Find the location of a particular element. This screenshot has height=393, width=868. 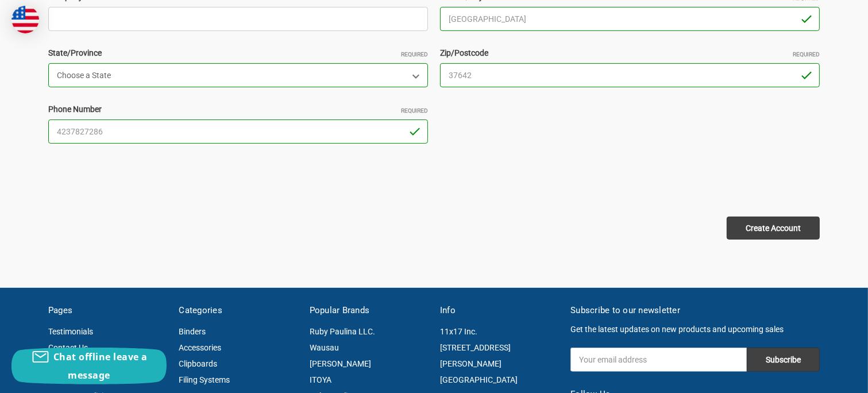

h5: Pages is located at coordinates (107, 310).